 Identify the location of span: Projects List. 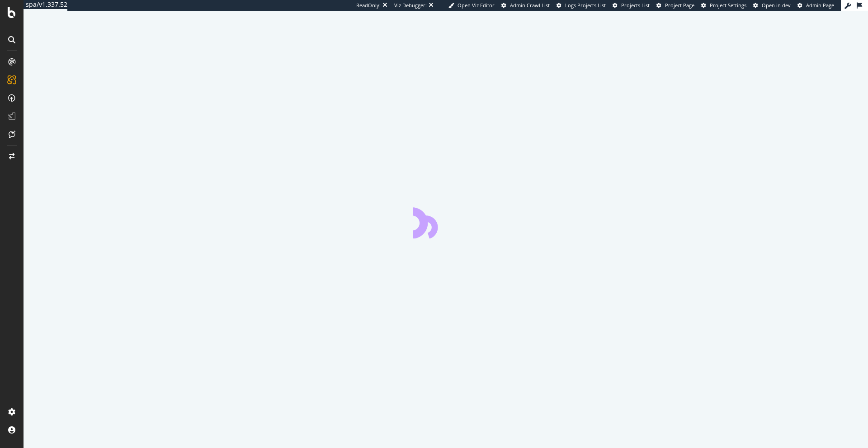
(635, 5).